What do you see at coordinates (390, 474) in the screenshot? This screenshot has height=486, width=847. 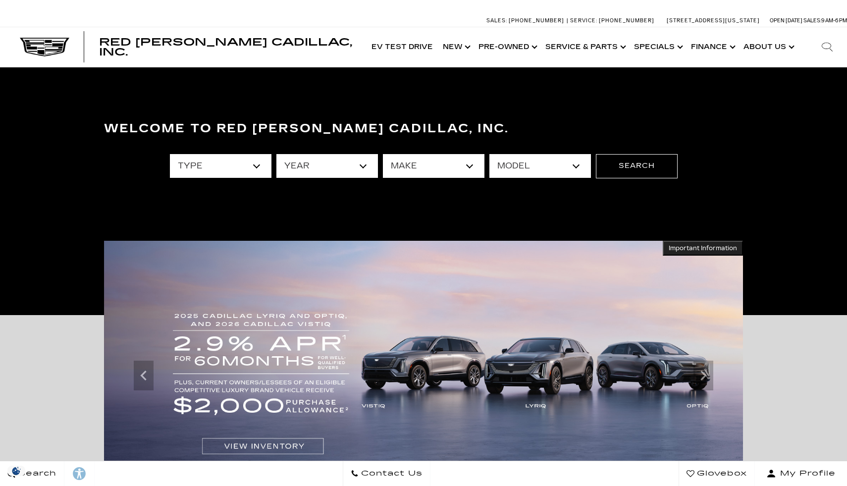 I see `span: Contact Us` at bounding box center [390, 474].